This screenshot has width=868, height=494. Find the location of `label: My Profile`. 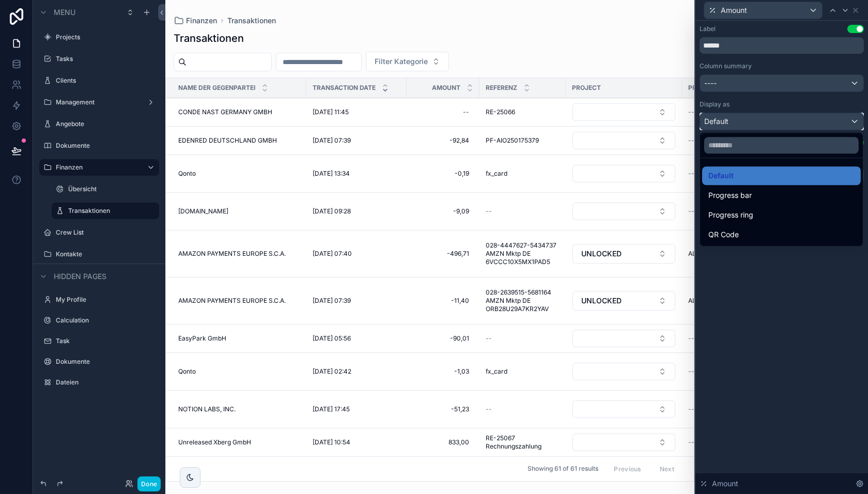

label: My Profile is located at coordinates (104, 300).